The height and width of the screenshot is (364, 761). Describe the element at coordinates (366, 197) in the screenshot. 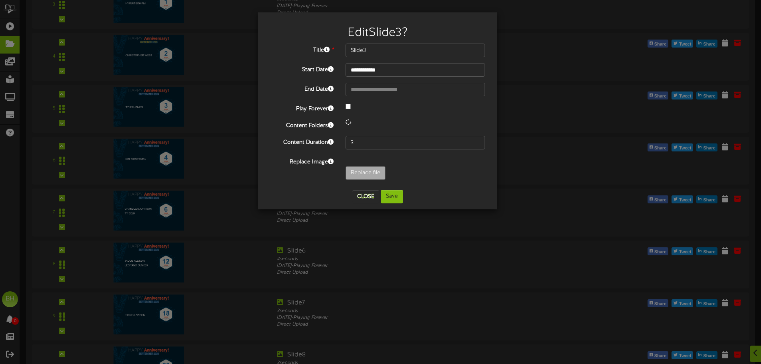

I see `button: Close` at that location.